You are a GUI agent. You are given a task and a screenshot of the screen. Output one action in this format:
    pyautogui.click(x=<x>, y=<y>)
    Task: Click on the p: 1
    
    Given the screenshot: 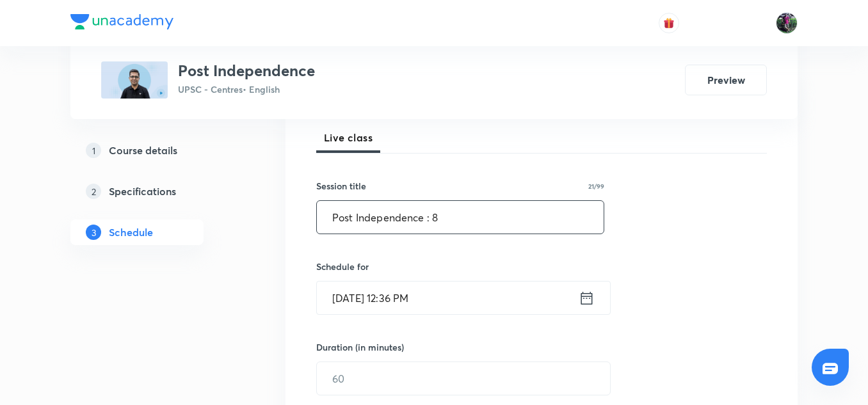 What is the action you would take?
    pyautogui.click(x=93, y=151)
    